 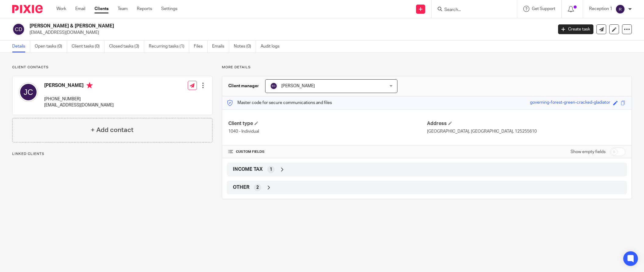 What do you see at coordinates (243, 86) in the screenshot?
I see `h3: Client manager` at bounding box center [243, 86].